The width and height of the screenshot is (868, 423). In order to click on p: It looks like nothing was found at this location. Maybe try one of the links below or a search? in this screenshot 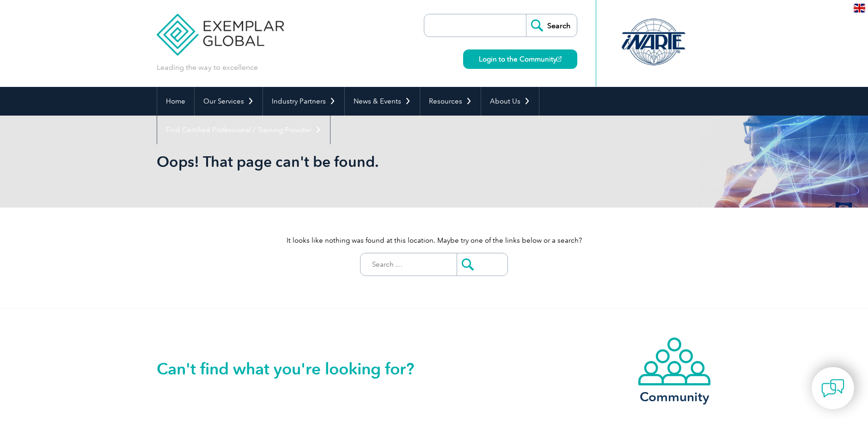, I will do `click(434, 240)`.